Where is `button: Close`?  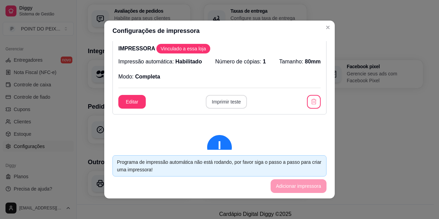 button: Close is located at coordinates (328, 27).